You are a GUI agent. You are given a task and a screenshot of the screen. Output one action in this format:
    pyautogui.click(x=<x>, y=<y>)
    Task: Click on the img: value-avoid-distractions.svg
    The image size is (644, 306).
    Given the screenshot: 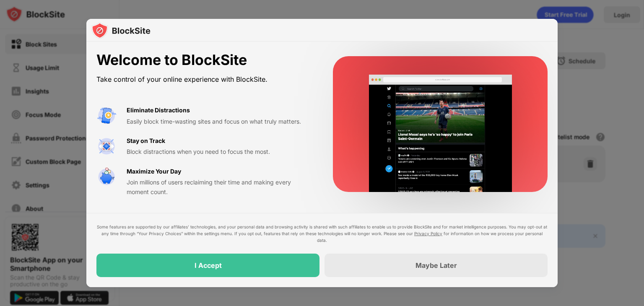 What is the action you would take?
    pyautogui.click(x=106, y=116)
    